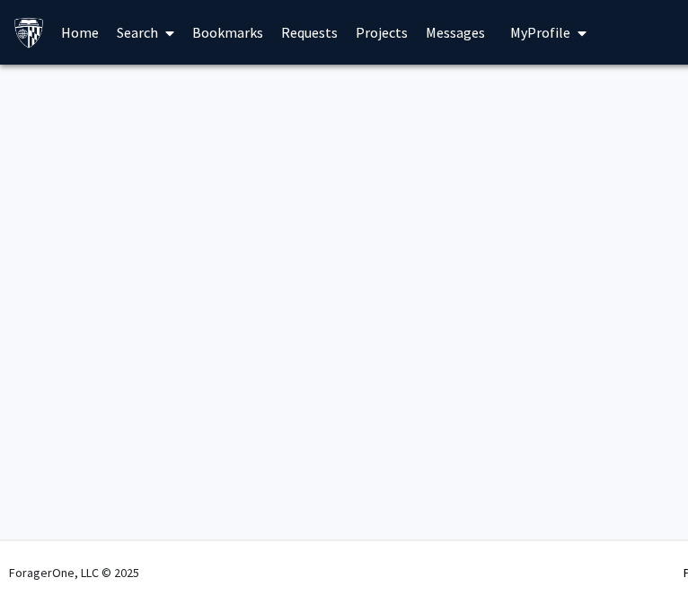  What do you see at coordinates (74, 573) in the screenshot?
I see `div: ForagerOne, LLC © 2025` at bounding box center [74, 573].